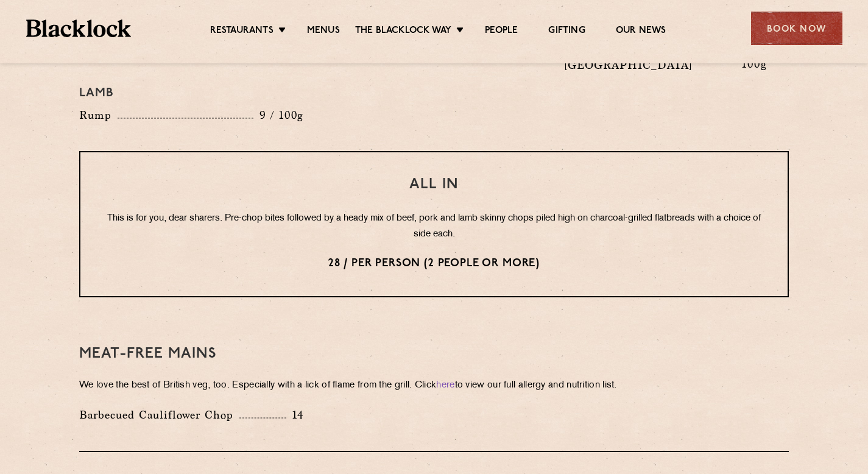  I want to click on a: The Blacklock Way, so click(403, 32).